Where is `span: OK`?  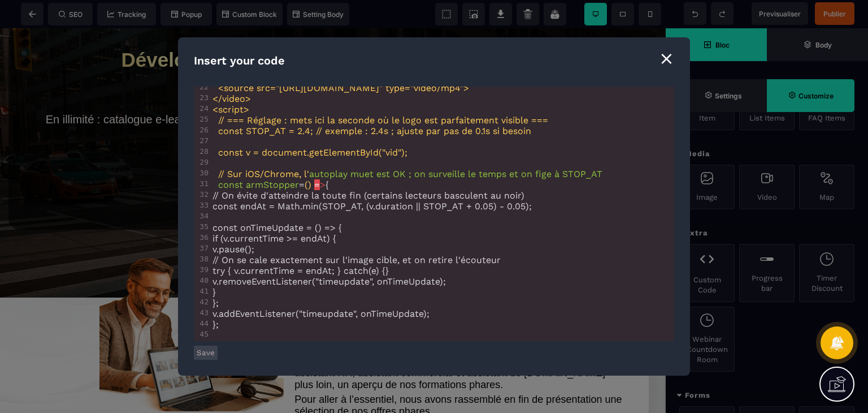
span: OK is located at coordinates (399, 174).